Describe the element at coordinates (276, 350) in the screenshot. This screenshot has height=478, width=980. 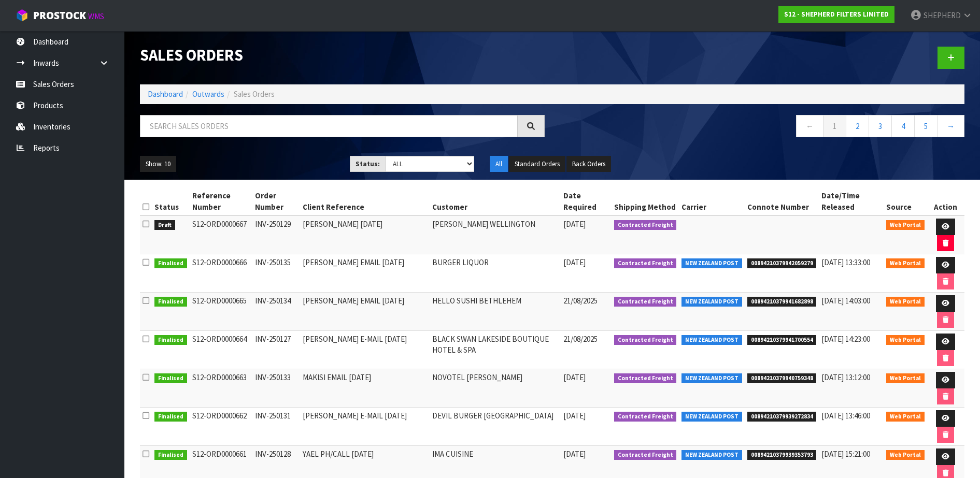
I see `td: INV-250127` at that location.